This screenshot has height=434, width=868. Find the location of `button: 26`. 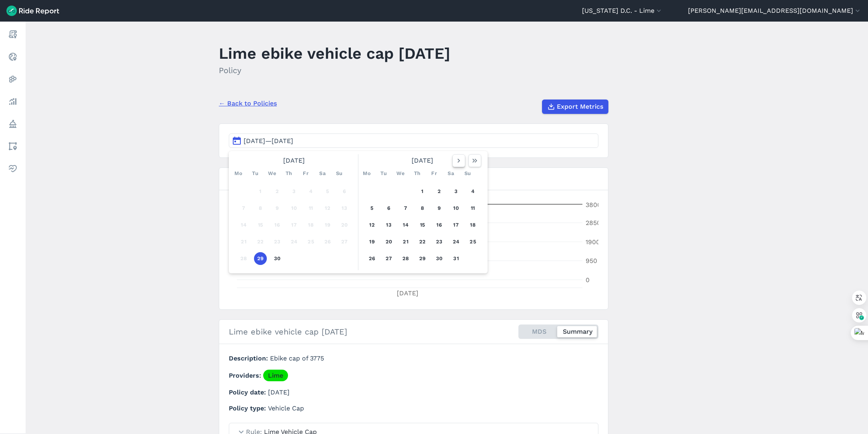

button: 26 is located at coordinates (372, 259).